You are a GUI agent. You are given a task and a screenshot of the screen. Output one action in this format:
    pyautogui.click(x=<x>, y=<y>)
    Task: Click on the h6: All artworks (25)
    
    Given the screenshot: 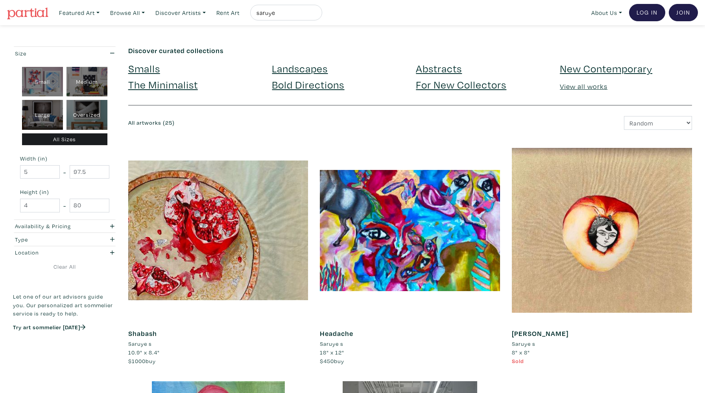 What is the action you would take?
    pyautogui.click(x=266, y=123)
    